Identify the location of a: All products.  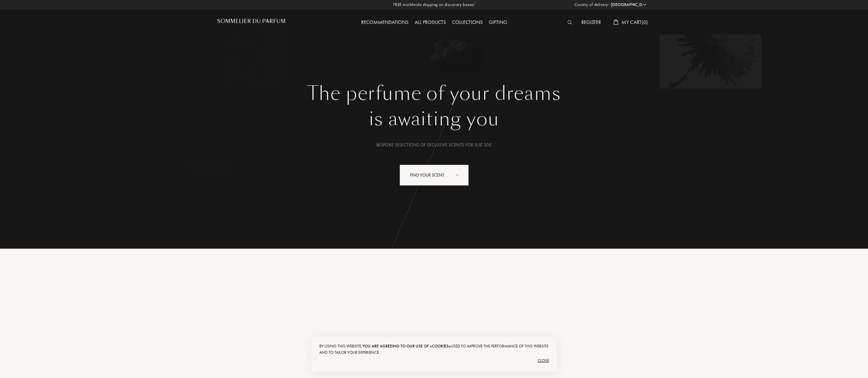
(430, 22).